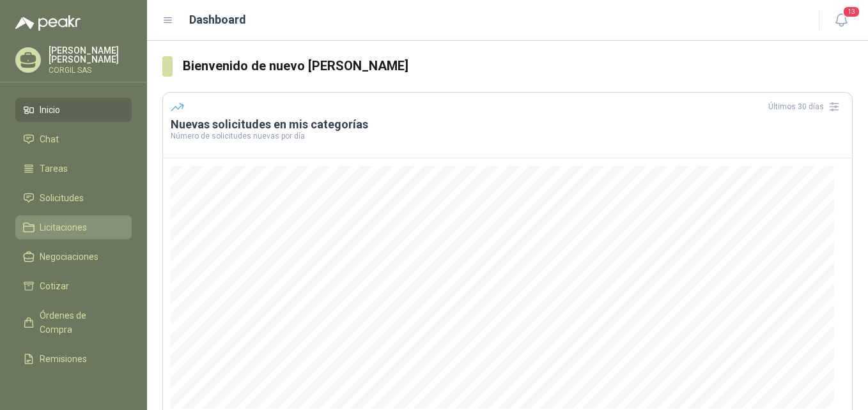  Describe the element at coordinates (74, 286) in the screenshot. I see `a: Cotizar` at that location.